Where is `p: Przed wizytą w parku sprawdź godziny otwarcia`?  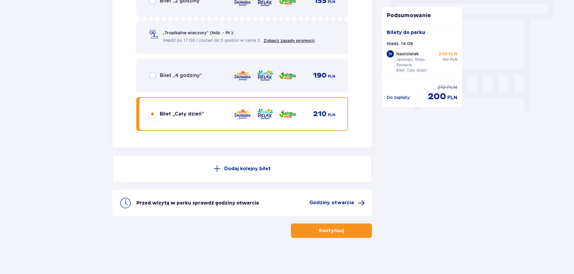 p: Przed wizytą w parku sprawdź godziny otwarcia is located at coordinates (198, 203).